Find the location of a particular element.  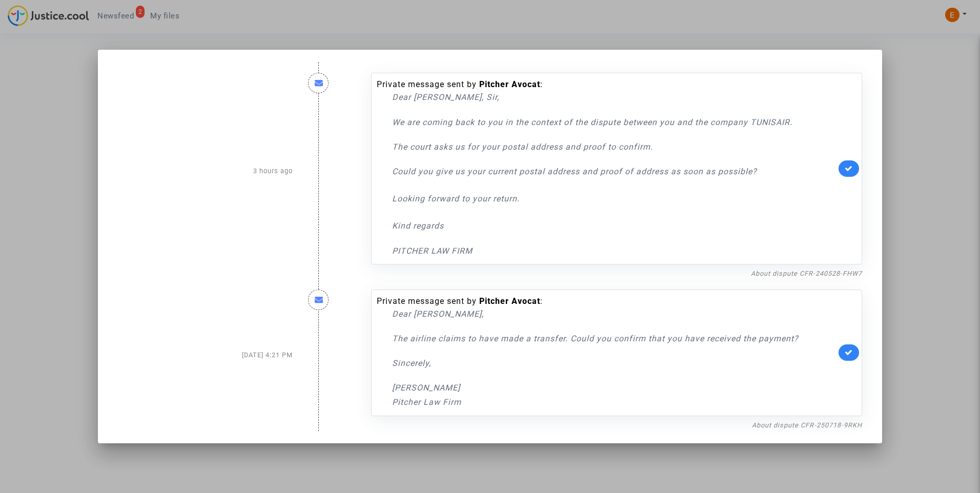

p: Could you give us your current postal address and proof of address as soon as possible? is located at coordinates (614, 171).